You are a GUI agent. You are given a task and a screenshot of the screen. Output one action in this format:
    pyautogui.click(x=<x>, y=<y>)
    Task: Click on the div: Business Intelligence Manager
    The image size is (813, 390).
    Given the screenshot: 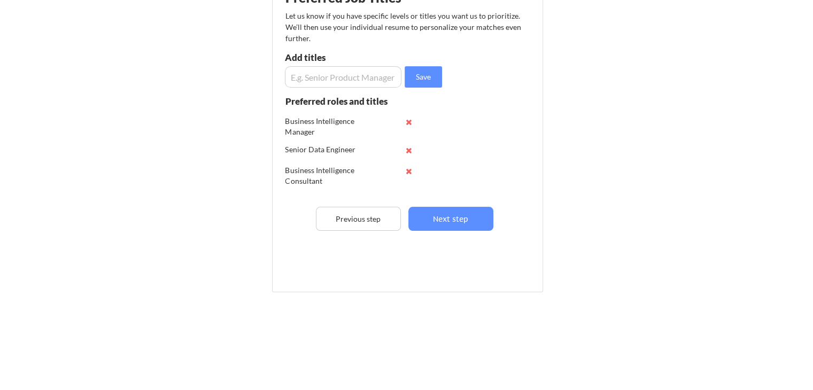 What is the action you would take?
    pyautogui.click(x=320, y=126)
    